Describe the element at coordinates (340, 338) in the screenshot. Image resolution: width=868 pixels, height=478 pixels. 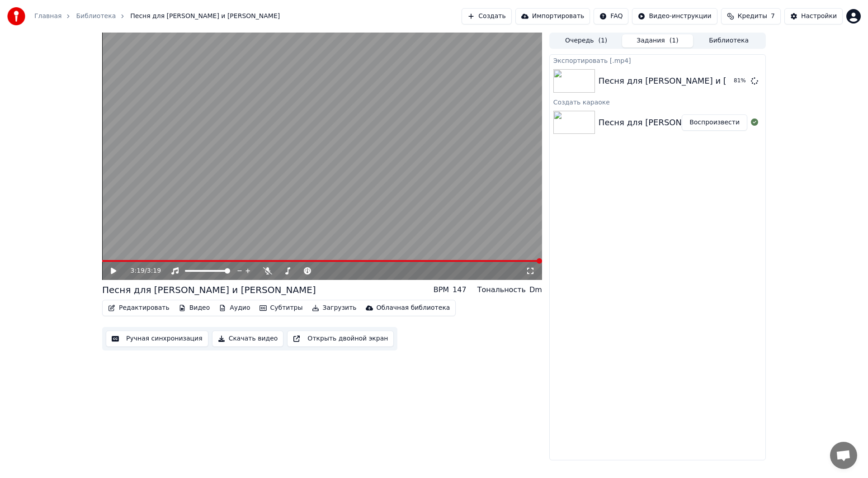
I see `button: Открыть двойной экран` at that location.